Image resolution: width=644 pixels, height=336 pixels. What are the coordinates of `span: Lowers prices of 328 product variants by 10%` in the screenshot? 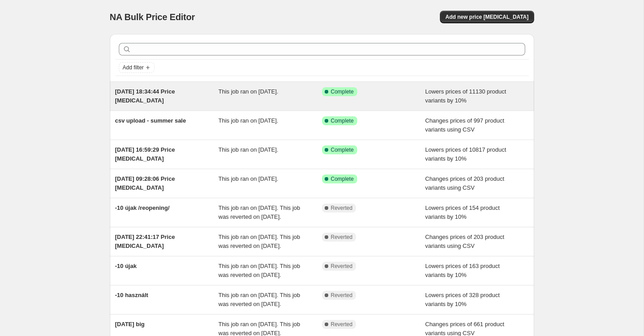 It's located at (462, 299).